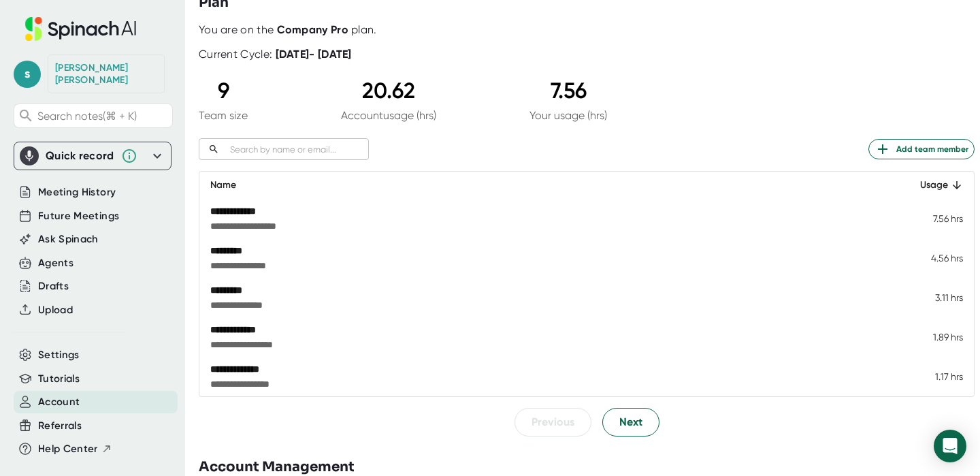 The width and height of the screenshot is (980, 476). I want to click on td: 1.89 hrs, so click(928, 337).